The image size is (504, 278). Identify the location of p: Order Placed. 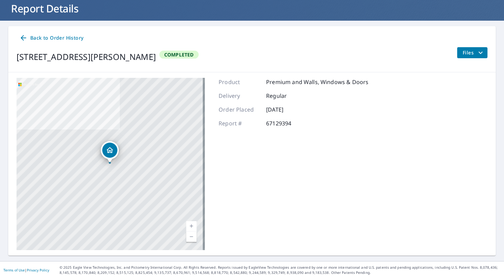
(239, 110).